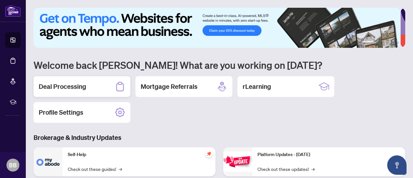 Image resolution: width=413 pixels, height=178 pixels. What do you see at coordinates (217, 28) in the screenshot?
I see `img: Slide 0` at bounding box center [217, 28].